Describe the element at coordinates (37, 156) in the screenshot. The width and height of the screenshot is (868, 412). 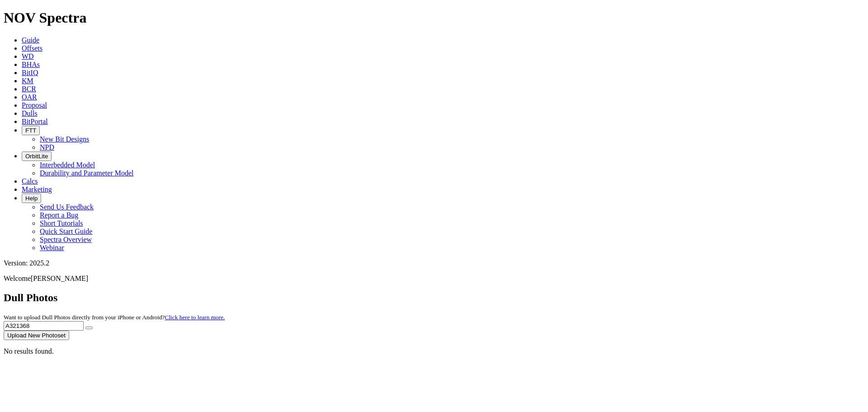
I see `span: OrbitLite` at that location.